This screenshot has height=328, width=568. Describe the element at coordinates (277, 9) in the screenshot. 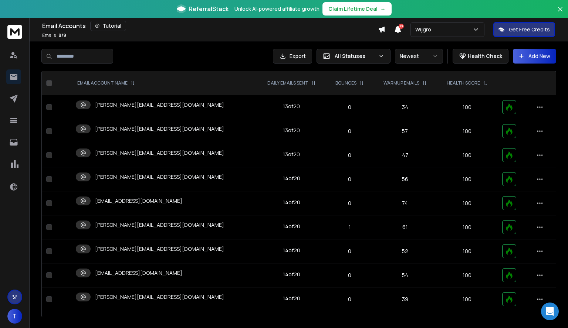

I see `p: Unlock AI-powered affiliate growth` at that location.